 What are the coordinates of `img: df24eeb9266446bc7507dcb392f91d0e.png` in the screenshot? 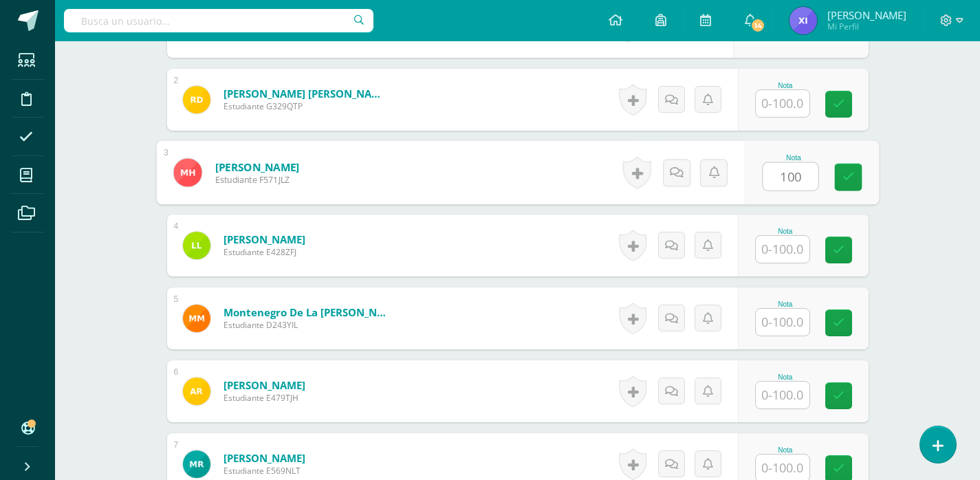 It's located at (196, 391).